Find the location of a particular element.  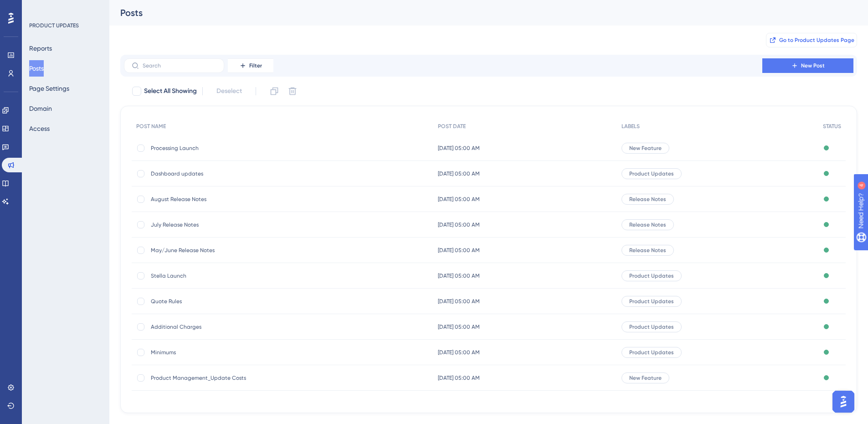

span: July Release Notes is located at coordinates (224, 224).